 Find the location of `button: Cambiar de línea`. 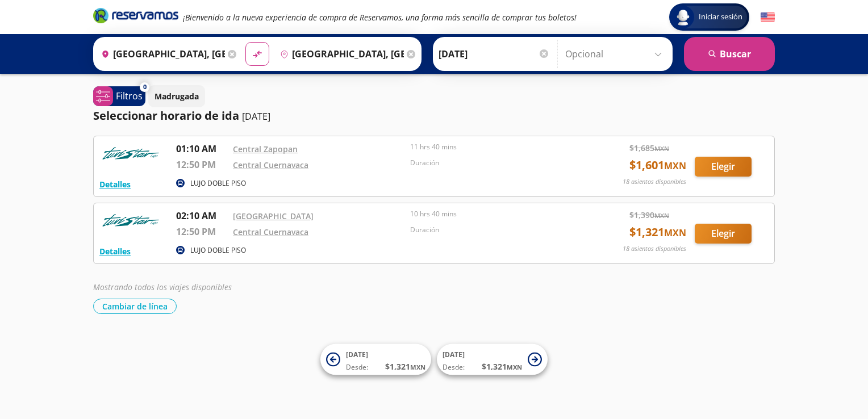

button: Cambiar de línea is located at coordinates (135, 306).